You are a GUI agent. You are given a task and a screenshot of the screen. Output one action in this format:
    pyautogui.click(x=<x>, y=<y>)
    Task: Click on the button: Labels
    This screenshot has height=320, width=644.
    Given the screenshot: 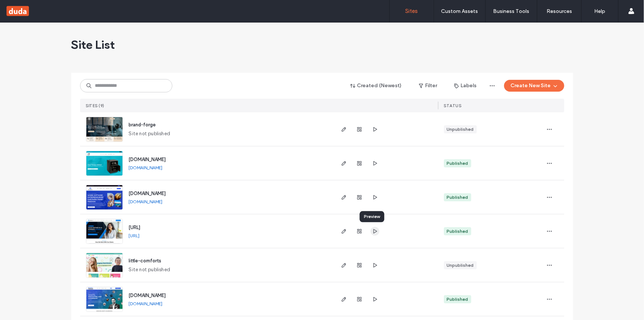 What is the action you would take?
    pyautogui.click(x=466, y=86)
    